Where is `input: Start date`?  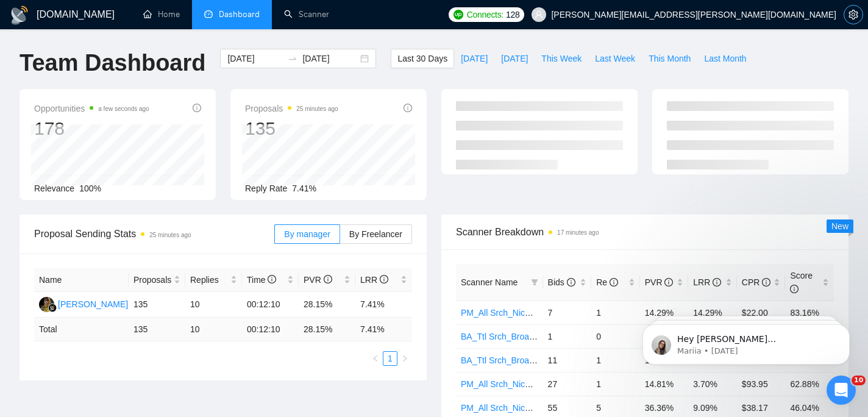
input: Start date is located at coordinates (255, 59).